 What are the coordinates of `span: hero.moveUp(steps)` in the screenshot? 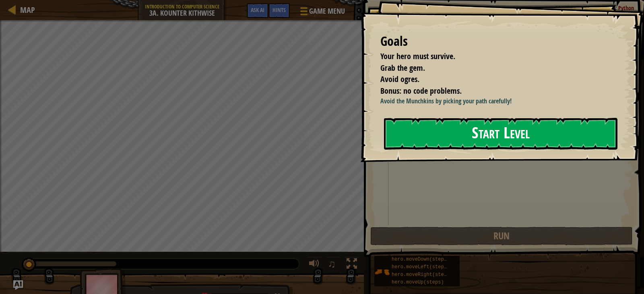 It's located at (418, 282).